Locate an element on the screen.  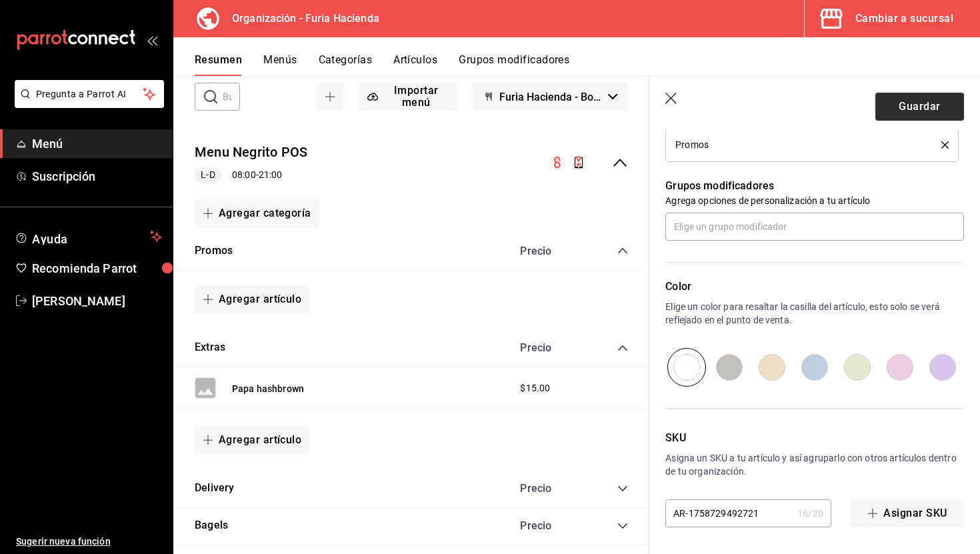
p: SKU is located at coordinates (815, 438).